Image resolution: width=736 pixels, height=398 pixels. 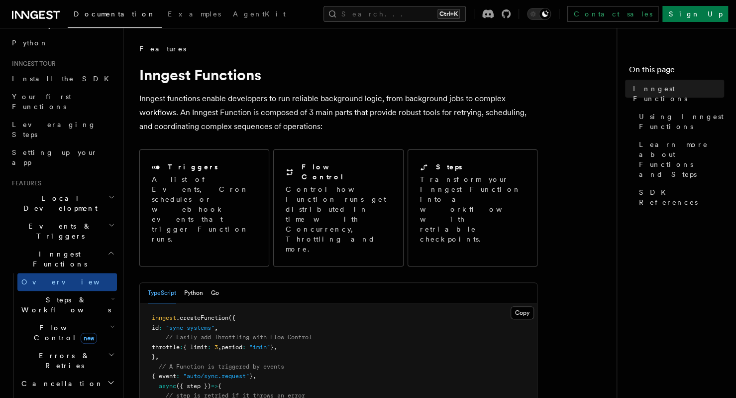 What do you see at coordinates (472, 208) in the screenshot?
I see `a: StepsTransform your Inngest Function into a workflow with retriable checkpoints.` at bounding box center [472, 208].